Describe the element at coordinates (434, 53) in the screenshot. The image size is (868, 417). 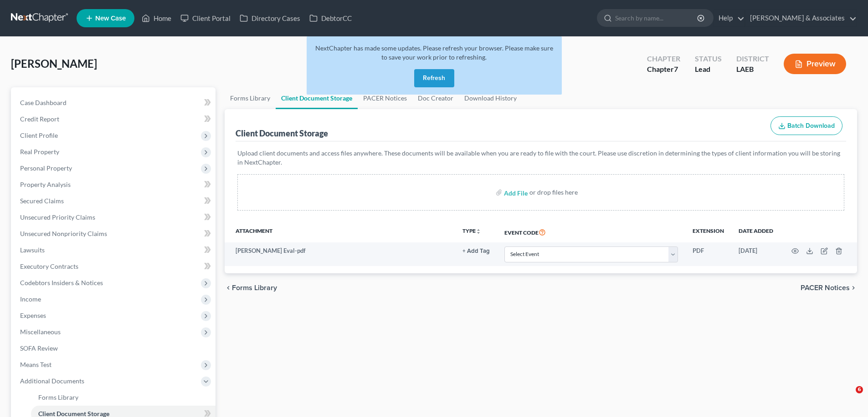
I see `span: NextChapter has made some updates. Please refresh your browser. Please make sure to save your wor...` at that location.